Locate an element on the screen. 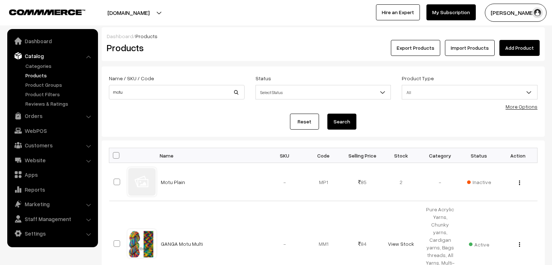 The width and height of the screenshot is (552, 265). th: Status is located at coordinates (479, 155).